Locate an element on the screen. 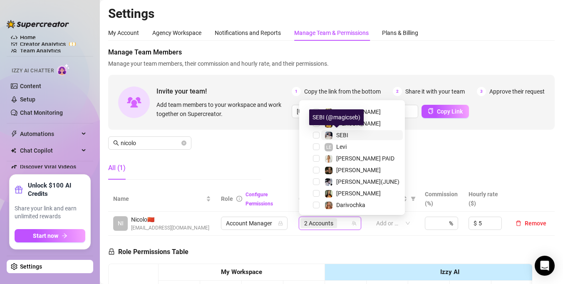 The width and height of the screenshot is (563, 284). th: Commission (%) is located at coordinates (442, 199).